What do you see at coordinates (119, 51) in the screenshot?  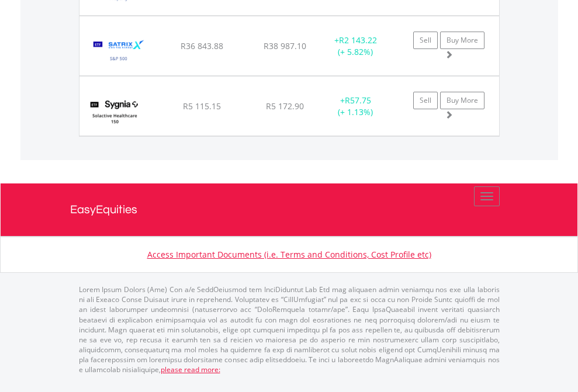 I see `img: TFSA.STX500.png` at bounding box center [119, 51].